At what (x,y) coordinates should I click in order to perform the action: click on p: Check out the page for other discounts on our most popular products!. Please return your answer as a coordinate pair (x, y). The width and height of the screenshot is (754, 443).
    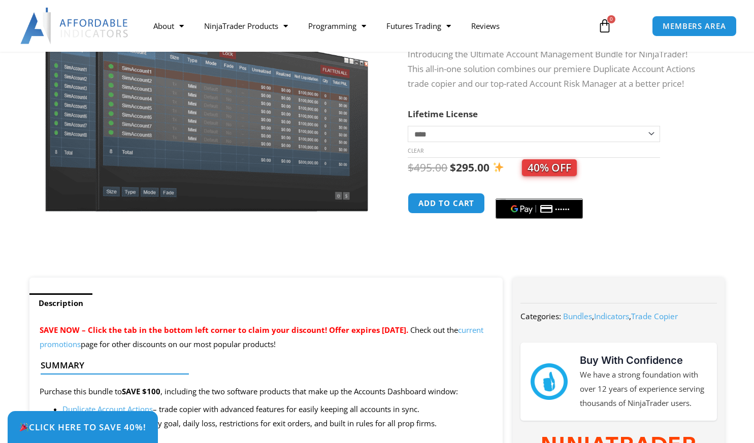
    Looking at the image, I should click on (266, 338).